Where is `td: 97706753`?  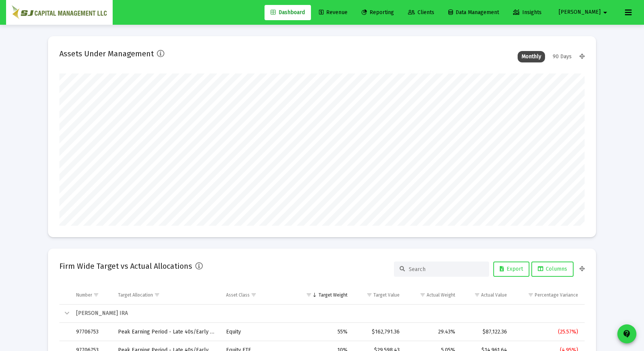 td: 97706753 is located at coordinates (92, 332).